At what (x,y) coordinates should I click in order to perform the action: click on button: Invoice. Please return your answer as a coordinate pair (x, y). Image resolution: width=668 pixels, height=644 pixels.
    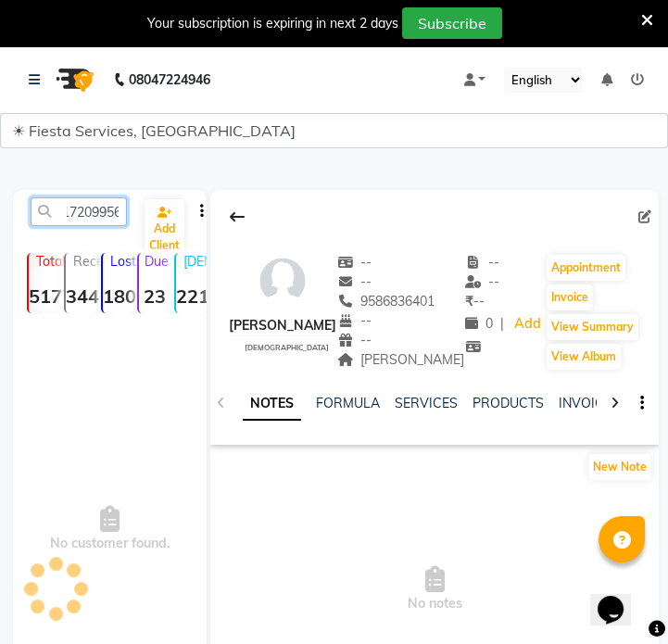
    Looking at the image, I should click on (570, 297).